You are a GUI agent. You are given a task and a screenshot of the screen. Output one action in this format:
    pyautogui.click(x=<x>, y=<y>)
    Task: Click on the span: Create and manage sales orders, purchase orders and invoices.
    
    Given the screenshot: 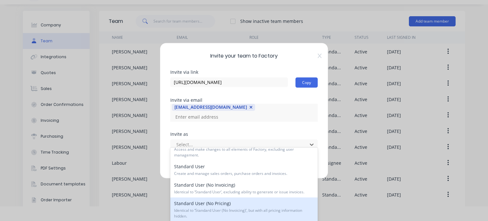 What is the action you would take?
    pyautogui.click(x=244, y=173)
    